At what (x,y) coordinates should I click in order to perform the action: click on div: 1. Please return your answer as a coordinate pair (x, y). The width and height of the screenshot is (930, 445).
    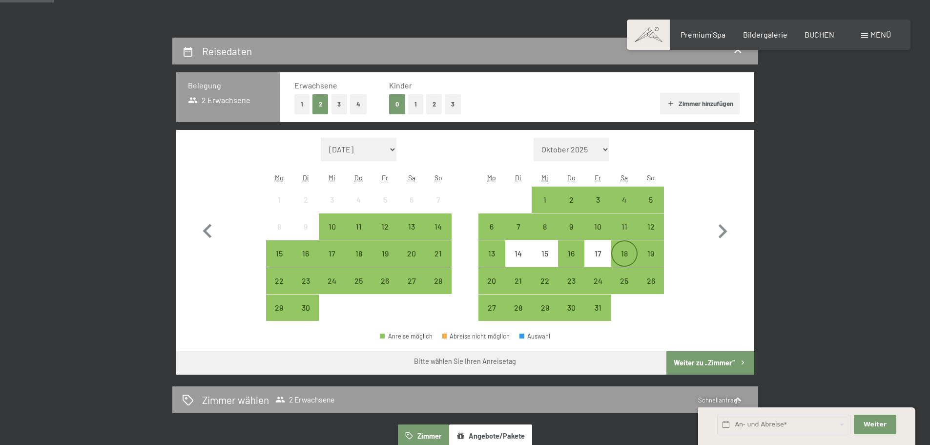
    Looking at the image, I should click on (545, 208).